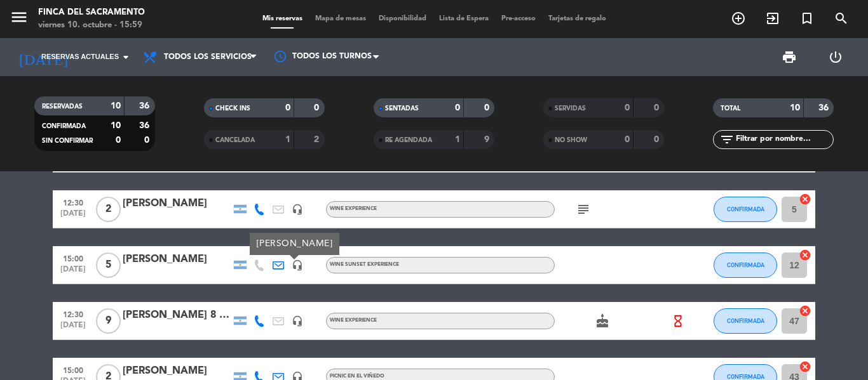 The width and height of the screenshot is (868, 380). Describe the element at coordinates (464, 18) in the screenshot. I see `span: Lista de Espera` at that location.